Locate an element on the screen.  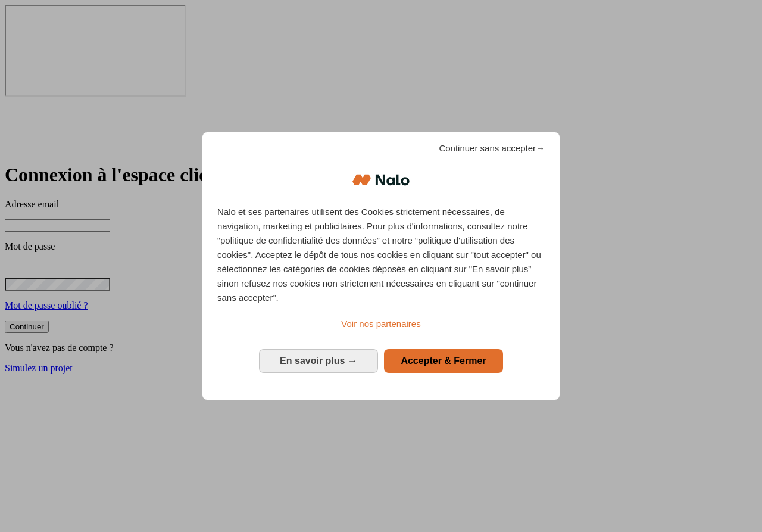
button: Accepter & Fermer: Accepter notre traitement des données et fermer is located at coordinates (444, 360).